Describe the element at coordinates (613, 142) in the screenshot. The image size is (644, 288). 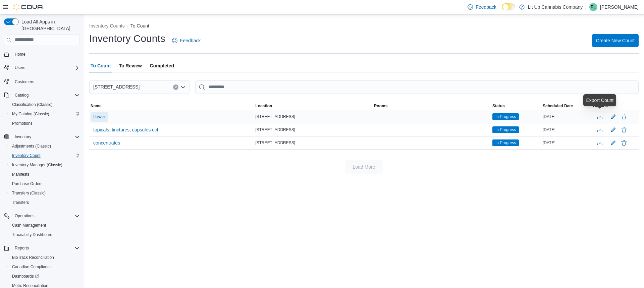
I see `button: Edit count details` at that location.